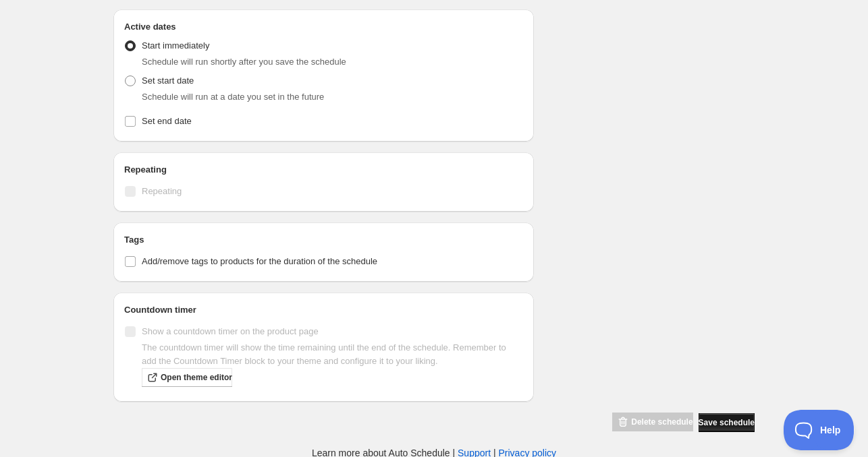 This screenshot has width=868, height=457. What do you see at coordinates (187, 378) in the screenshot?
I see `a: Open theme editor` at bounding box center [187, 378].